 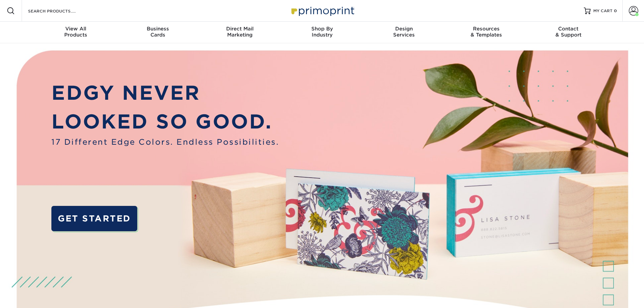 What do you see at coordinates (240, 29) in the screenshot?
I see `span: Direct Mail` at bounding box center [240, 29].